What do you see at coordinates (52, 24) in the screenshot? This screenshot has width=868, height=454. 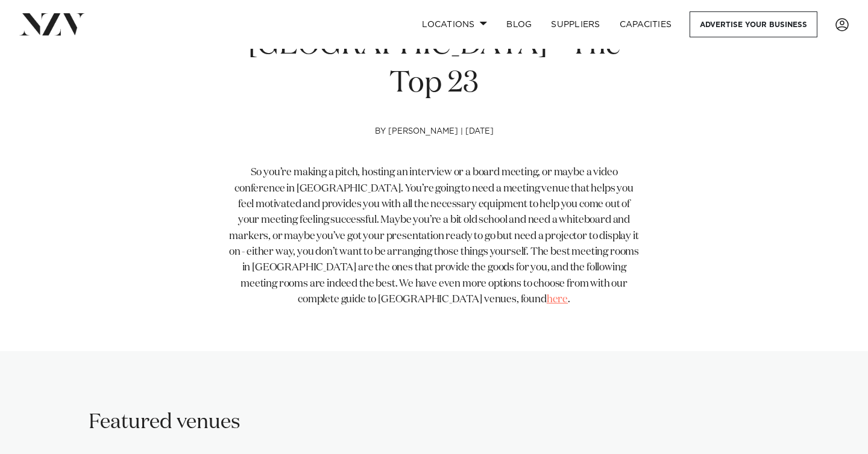 I see `img: nzv-logo.png` at bounding box center [52, 24].